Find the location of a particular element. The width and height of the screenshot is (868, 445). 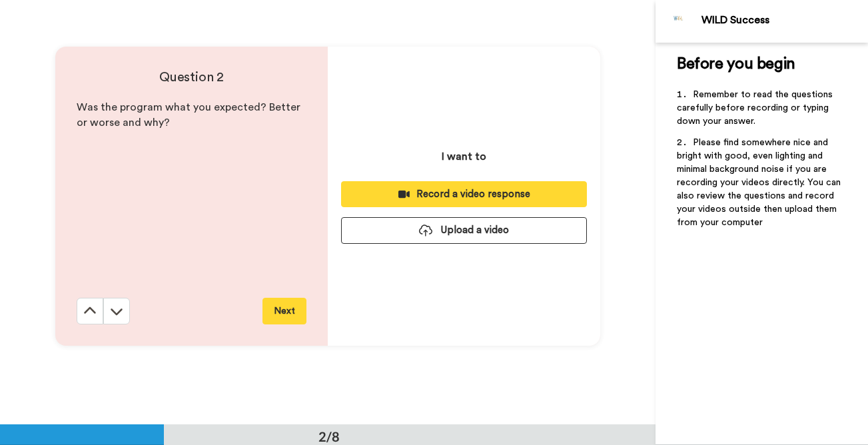

span: Remember to read the questions carefully before recording or typing down your answer. is located at coordinates (756, 108).